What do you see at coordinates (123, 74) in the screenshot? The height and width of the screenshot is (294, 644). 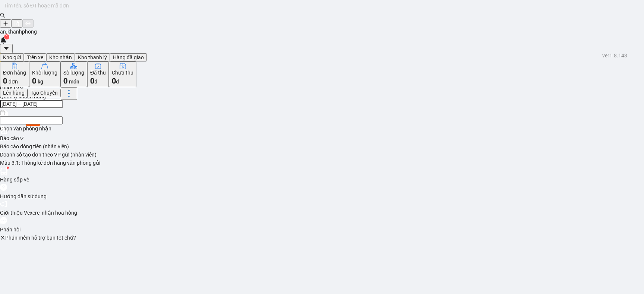 I see `button: Chưa thu0đ` at bounding box center [123, 74].